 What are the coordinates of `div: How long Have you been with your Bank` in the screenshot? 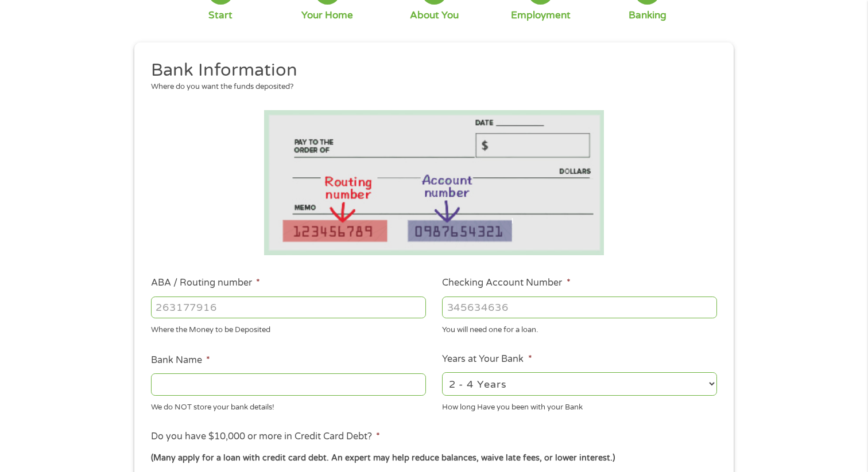 It's located at (579, 405).